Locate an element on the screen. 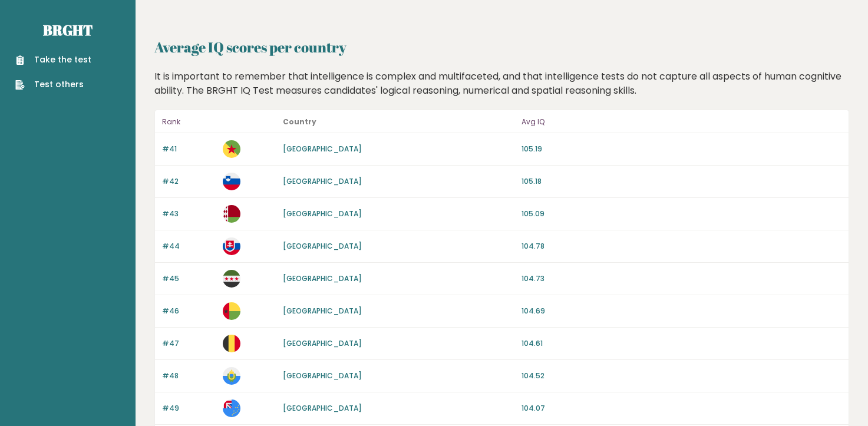 This screenshot has width=868, height=426. p: 104.78 is located at coordinates (681, 246).